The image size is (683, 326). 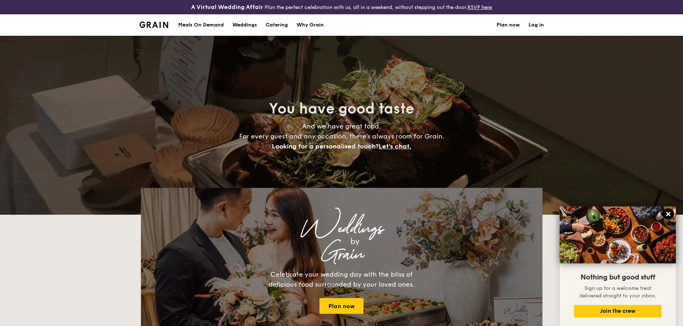 What do you see at coordinates (277, 25) in the screenshot?
I see `h1: Catering` at bounding box center [277, 25].